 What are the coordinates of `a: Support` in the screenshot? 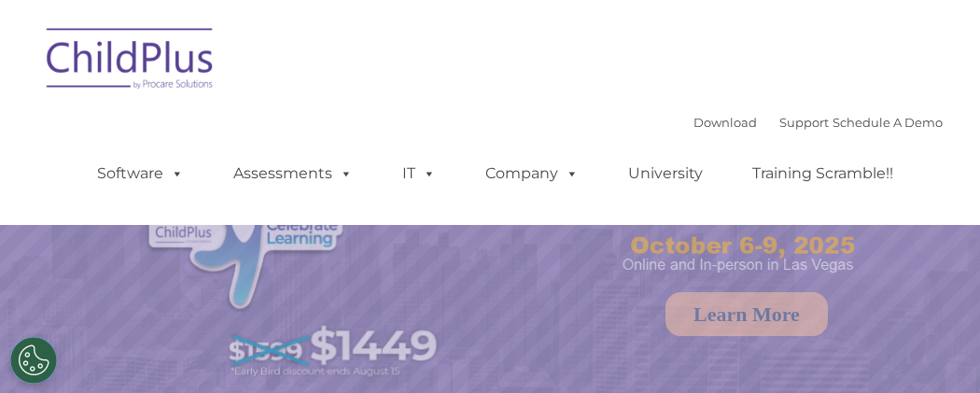 It's located at (803, 122).